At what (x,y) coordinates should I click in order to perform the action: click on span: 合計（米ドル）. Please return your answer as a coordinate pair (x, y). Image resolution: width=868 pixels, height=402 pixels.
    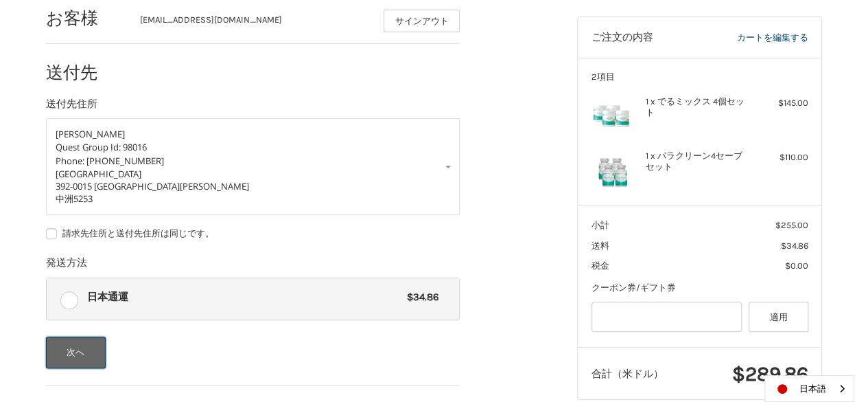
    Looking at the image, I should click on (627, 373).